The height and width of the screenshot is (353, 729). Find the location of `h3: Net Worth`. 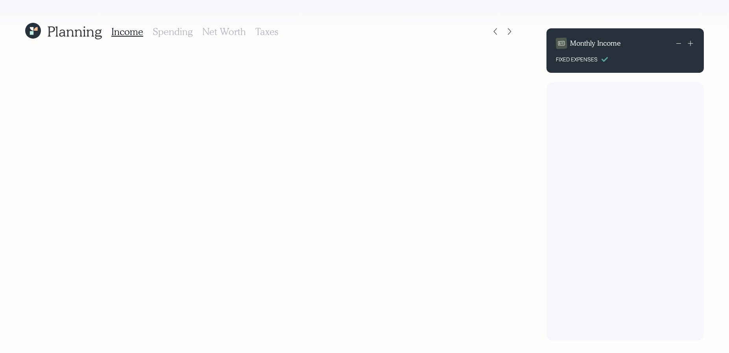

h3: Net Worth is located at coordinates (224, 31).